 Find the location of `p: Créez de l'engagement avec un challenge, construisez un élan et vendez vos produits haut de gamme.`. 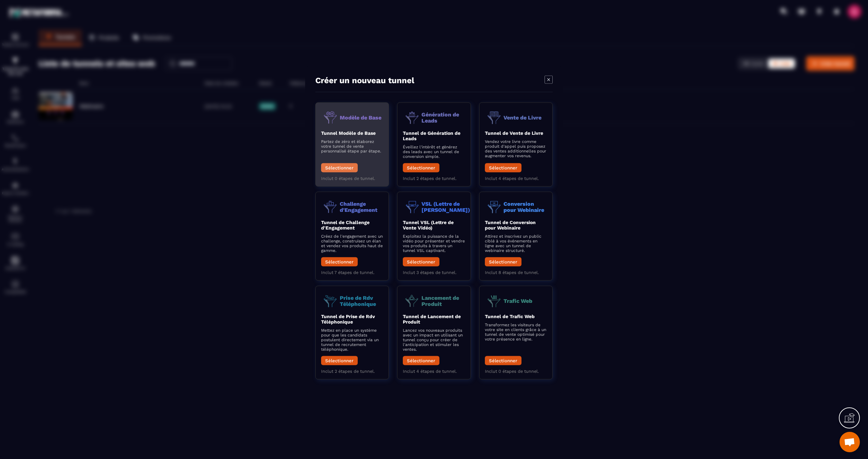

p: Créez de l'engagement avec un challenge, construisez un élan et vendez vos produits haut de gamme. is located at coordinates (352, 243).